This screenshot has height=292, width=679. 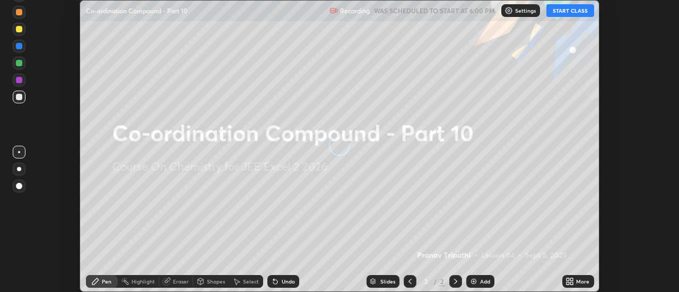 What do you see at coordinates (216, 282) in the screenshot?
I see `div: Shapes` at bounding box center [216, 282].